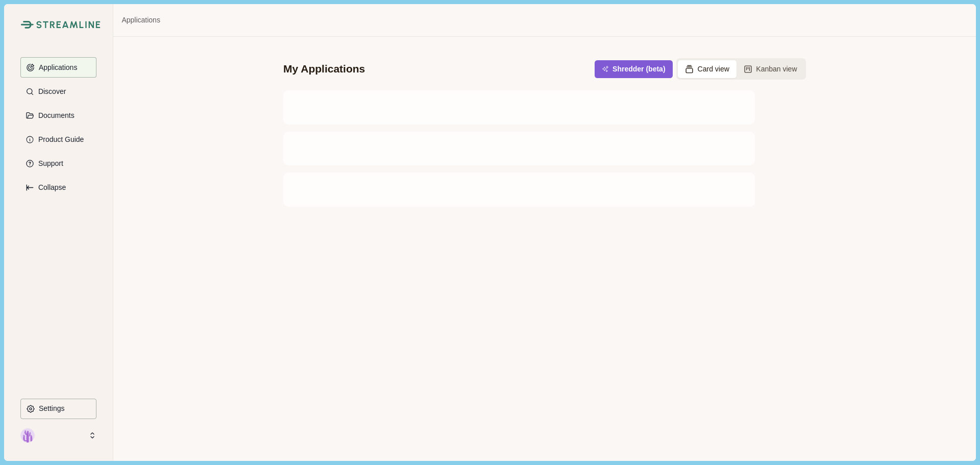 This screenshot has width=980, height=465. Describe the element at coordinates (58, 139) in the screenshot. I see `button: Product Guide` at that location.